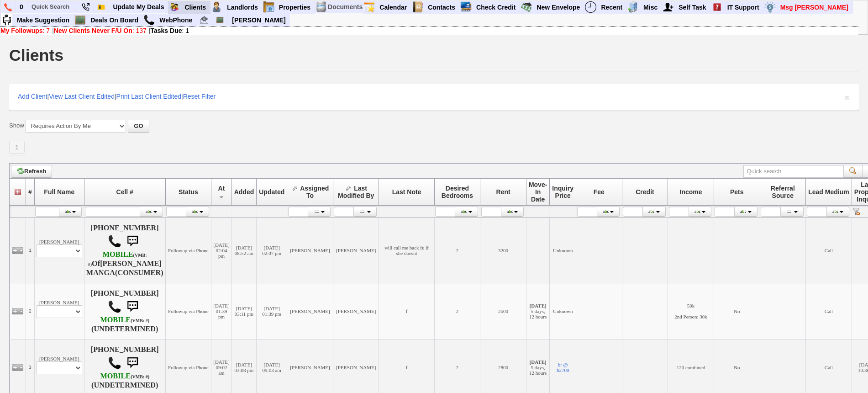 Image resolution: width=868 pixels, height=393 pixels. What do you see at coordinates (503, 250) in the screenshot?
I see `td: 3200` at bounding box center [503, 250].